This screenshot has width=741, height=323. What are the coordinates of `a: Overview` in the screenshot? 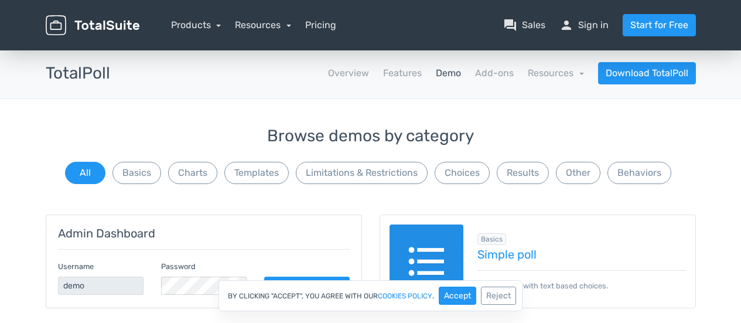 It's located at (348, 73).